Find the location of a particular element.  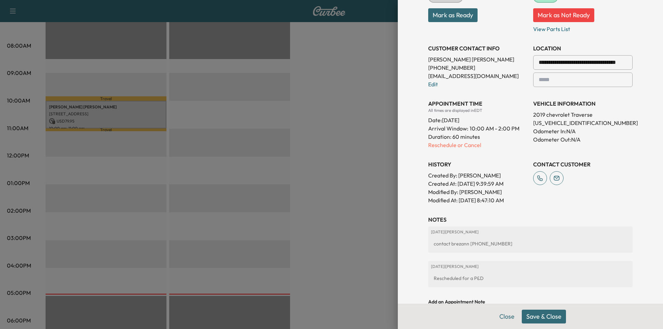

h3: VEHICLE INFORMATION is located at coordinates (583, 104).